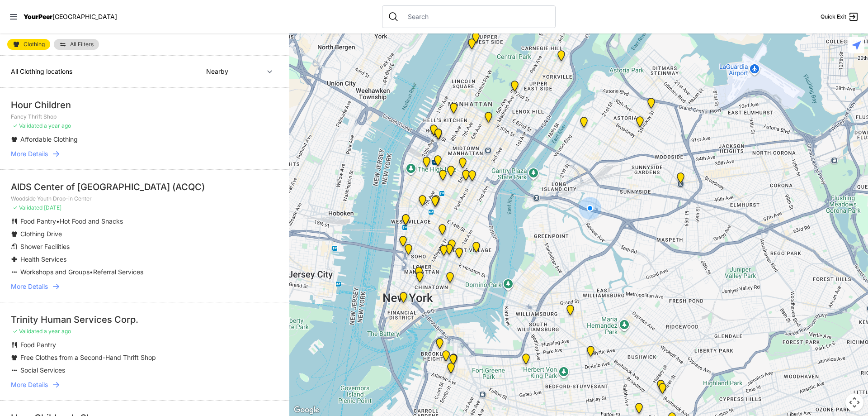 The width and height of the screenshot is (868, 416). Describe the element at coordinates (145, 319) in the screenshot. I see `div: Trinity Human Services Corp.` at that location.